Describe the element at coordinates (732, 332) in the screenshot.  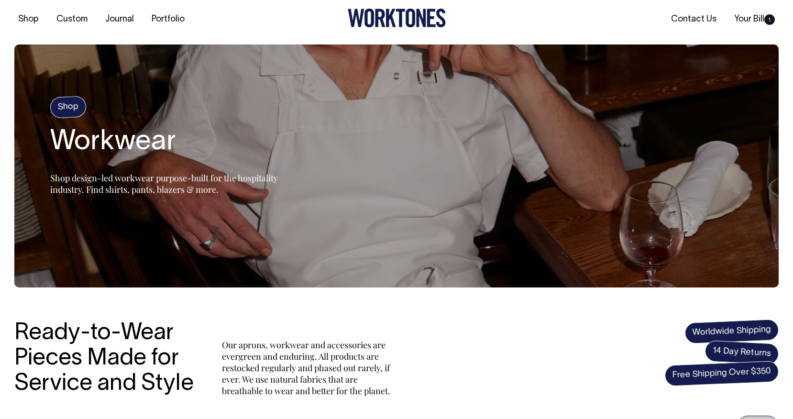
I see `span: Worldwide Shipping` at that location.